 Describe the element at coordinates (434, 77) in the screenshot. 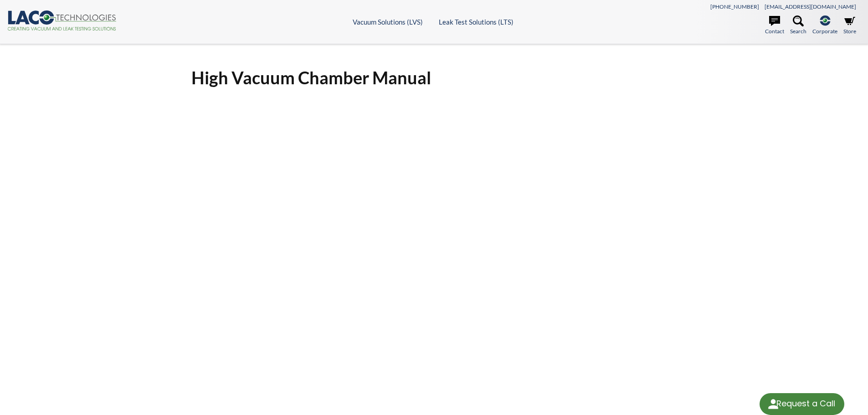

I see `h1: High Vacuum Chamber Manual` at that location.